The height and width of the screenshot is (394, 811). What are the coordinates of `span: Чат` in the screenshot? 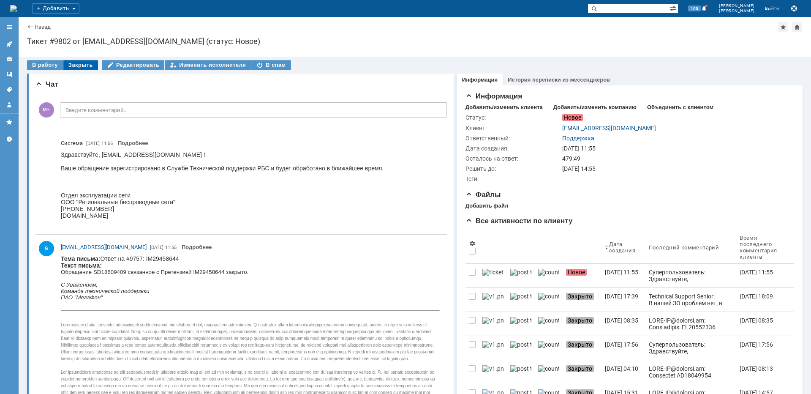 It's located at (47, 84).